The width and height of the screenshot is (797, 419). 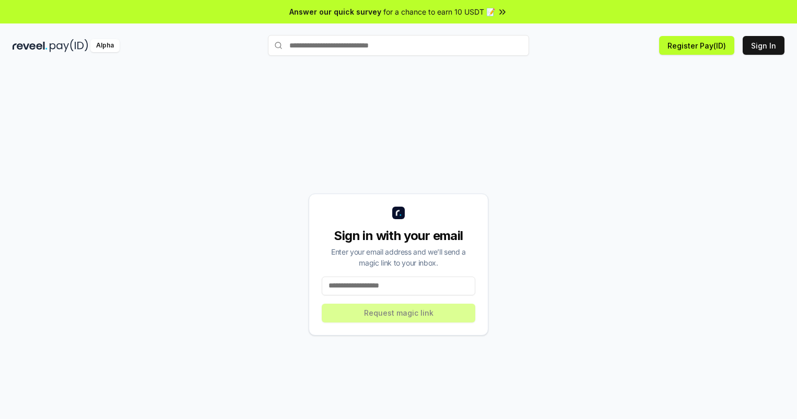 I want to click on div: Sign in with your email, so click(x=398, y=236).